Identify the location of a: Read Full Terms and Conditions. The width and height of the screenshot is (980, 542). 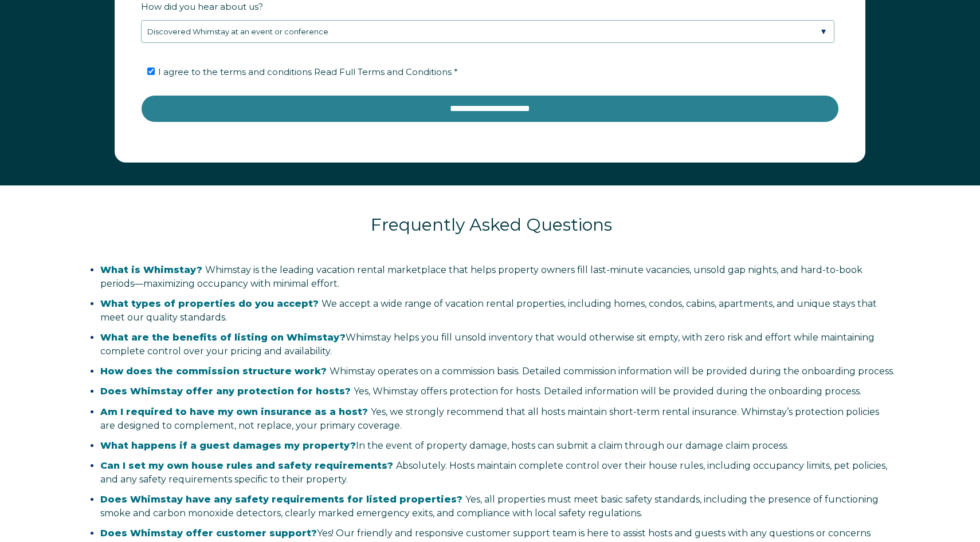
(383, 71).